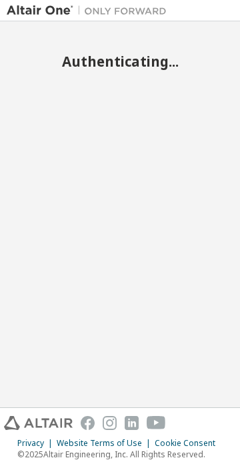 The height and width of the screenshot is (468, 240). Describe the element at coordinates (131, 422) in the screenshot. I see `img: linkedin.svg` at that location.